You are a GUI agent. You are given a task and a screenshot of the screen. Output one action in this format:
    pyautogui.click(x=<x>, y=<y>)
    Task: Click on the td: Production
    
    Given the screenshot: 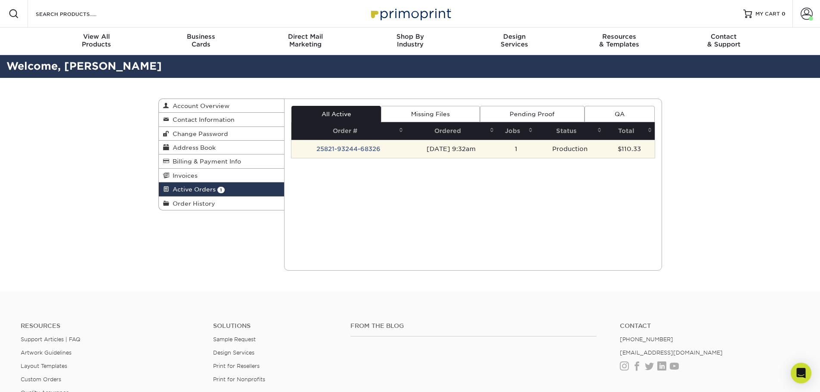 What is the action you would take?
    pyautogui.click(x=570, y=149)
    